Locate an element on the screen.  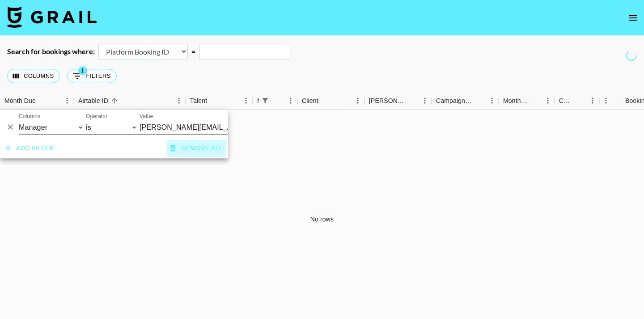
div: Booker is located at coordinates (398, 101).